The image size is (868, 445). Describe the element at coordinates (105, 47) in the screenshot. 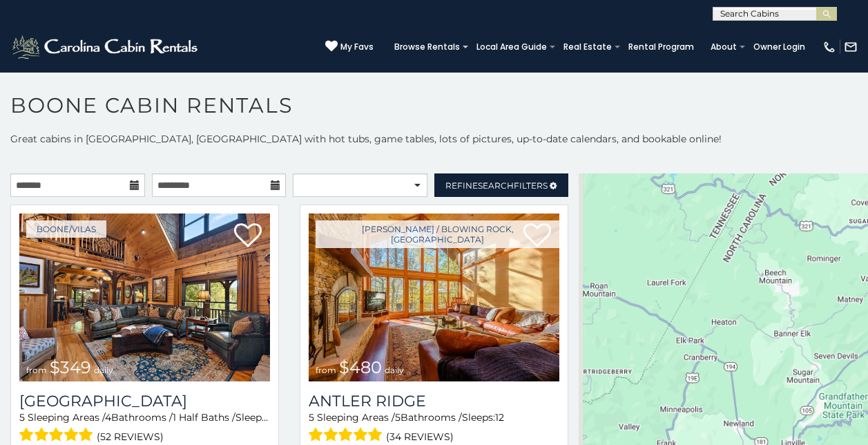

I see `img: White-1-2.png` at that location.